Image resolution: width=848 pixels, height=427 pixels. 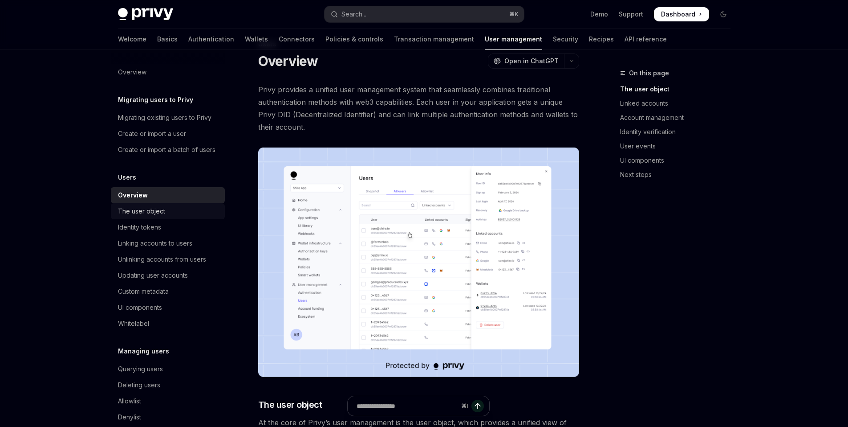 What do you see at coordinates (132, 39) in the screenshot?
I see `a: Welcome` at bounding box center [132, 39].